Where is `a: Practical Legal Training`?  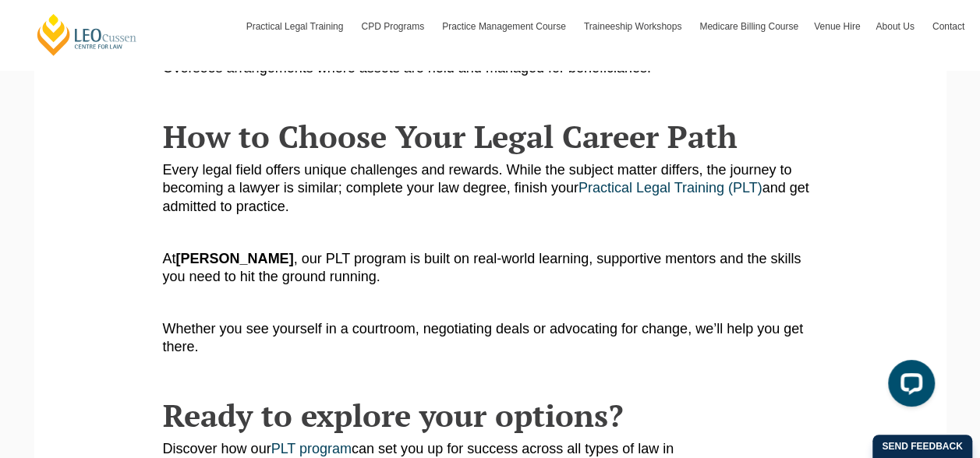 a: Practical Legal Training is located at coordinates (296, 26).